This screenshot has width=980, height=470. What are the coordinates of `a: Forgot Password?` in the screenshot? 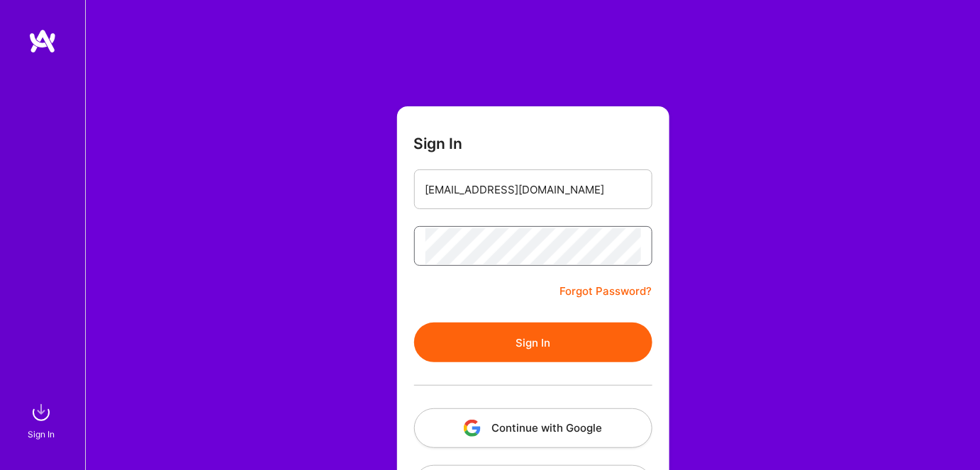 It's located at (607, 292).